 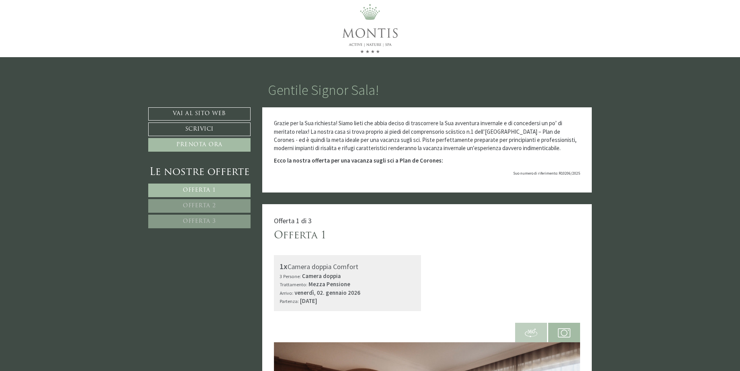 What do you see at coordinates (286, 293) in the screenshot?
I see `small: Arrivo:` at bounding box center [286, 293].